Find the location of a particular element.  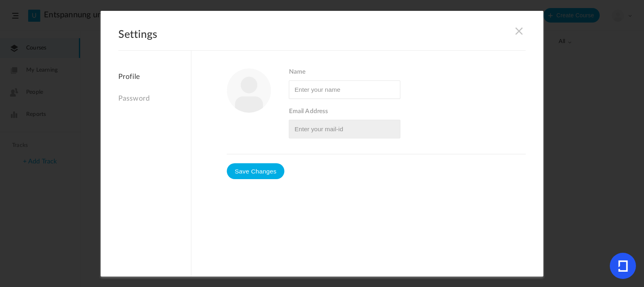

a: Password is located at coordinates (154, 98).